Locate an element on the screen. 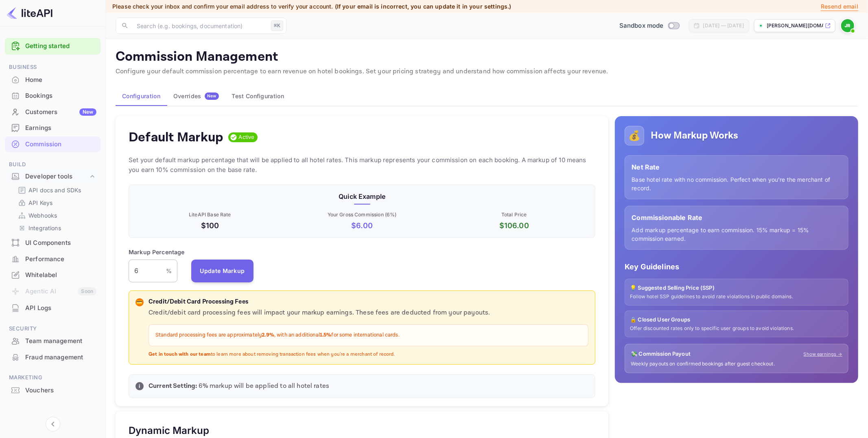 Image resolution: width=868 pixels, height=438 pixels. div: Getting started is located at coordinates (52, 46).